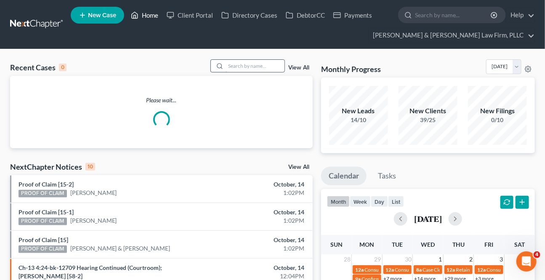 The width and height of the screenshot is (545, 280). What do you see at coordinates (336, 244) in the screenshot?
I see `span: Sun` at bounding box center [336, 244].